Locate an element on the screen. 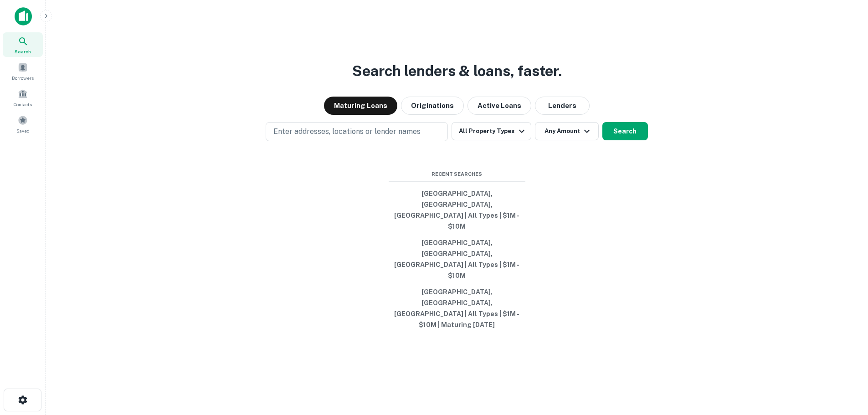 Image resolution: width=868 pixels, height=415 pixels. button: Any Amount is located at coordinates (567, 131).